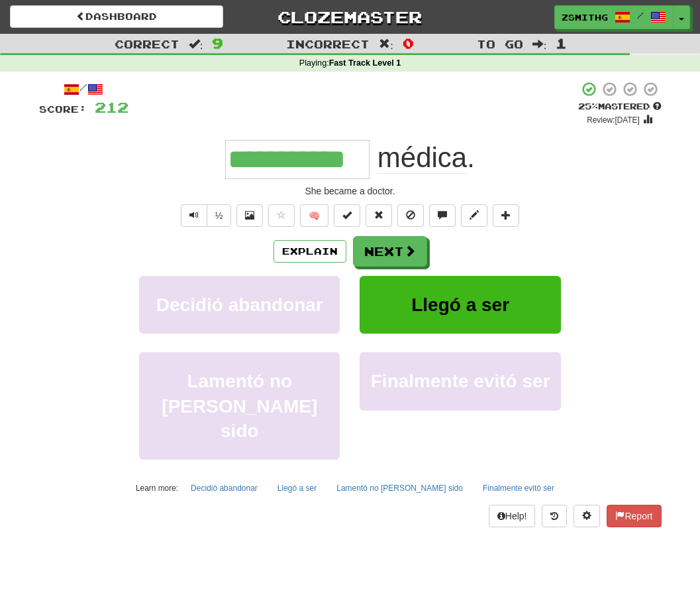 The image size is (700, 589). Describe the element at coordinates (561, 43) in the screenshot. I see `span: 1` at that location.